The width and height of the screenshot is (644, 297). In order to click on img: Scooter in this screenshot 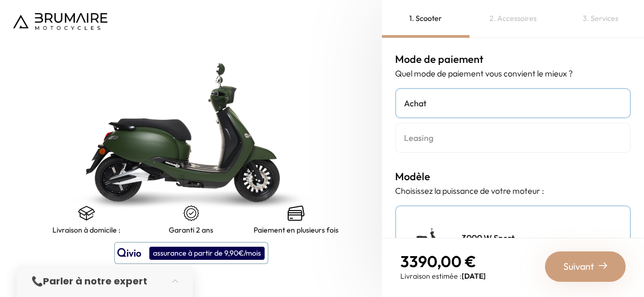, I will do `click(427, 238)`.